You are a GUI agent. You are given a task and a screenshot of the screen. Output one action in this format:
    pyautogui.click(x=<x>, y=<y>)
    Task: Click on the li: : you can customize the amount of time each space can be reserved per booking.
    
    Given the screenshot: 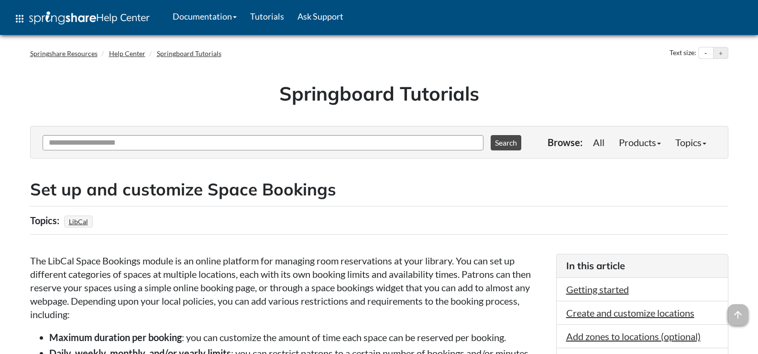 What is the action you would take?
    pyautogui.click(x=298, y=337)
    